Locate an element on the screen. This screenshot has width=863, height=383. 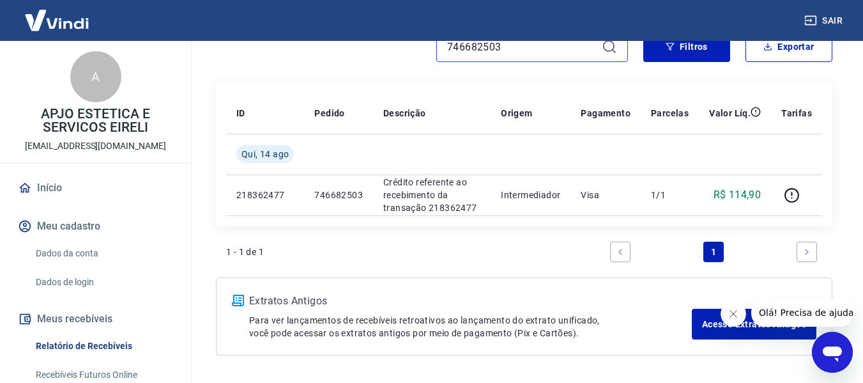
p: Valor Líq. is located at coordinates (730, 113).